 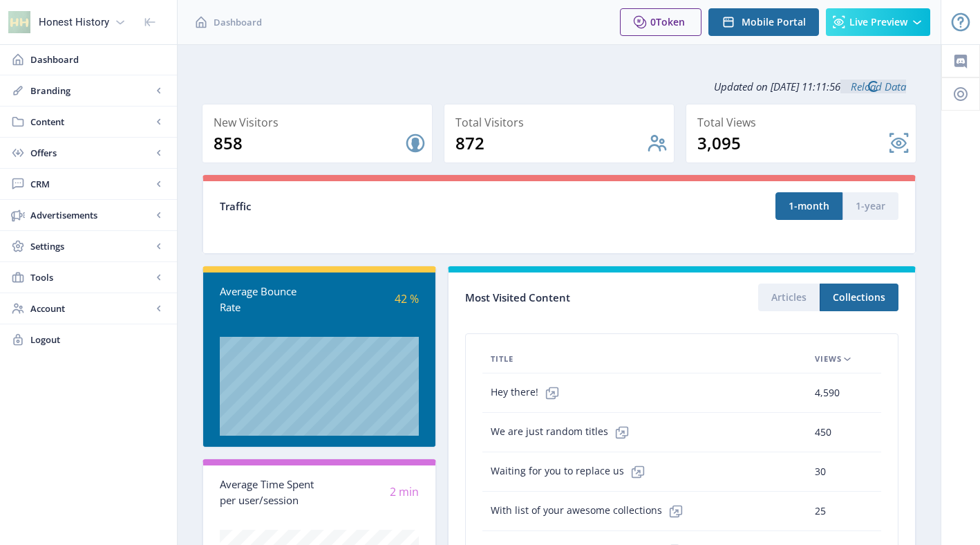 I want to click on span: Tools, so click(x=91, y=277).